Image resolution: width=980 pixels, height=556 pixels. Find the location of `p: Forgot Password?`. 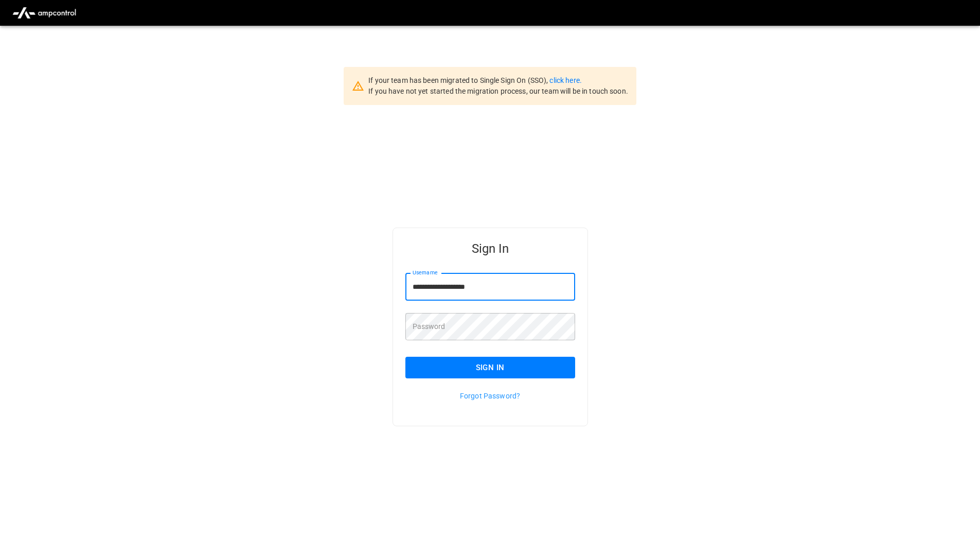

p: Forgot Password? is located at coordinates (490, 395).